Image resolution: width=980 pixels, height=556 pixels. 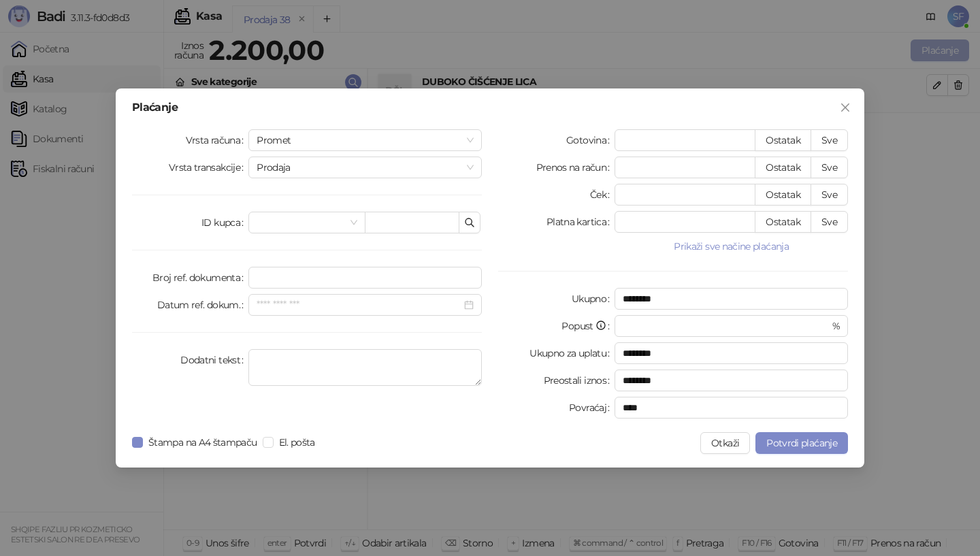 I want to click on label: Platna kartica, so click(x=580, y=222).